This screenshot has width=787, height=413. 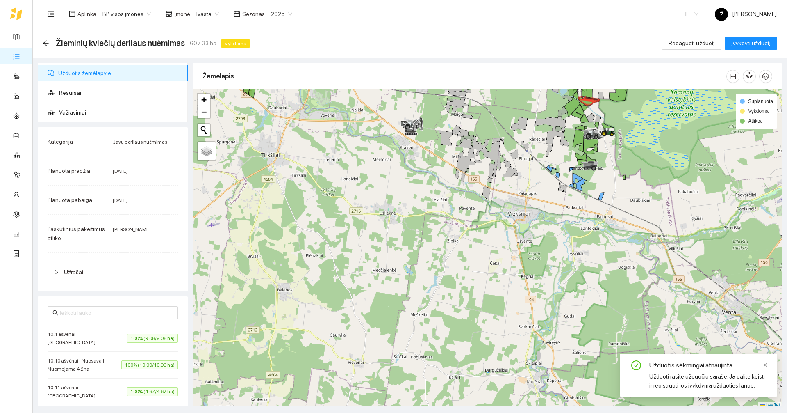 What do you see at coordinates (84, 365) in the screenshot?
I see `span: 10.10 ašvėnai | Nuosava | Nuomojama 4,2ha |` at bounding box center [84, 365].